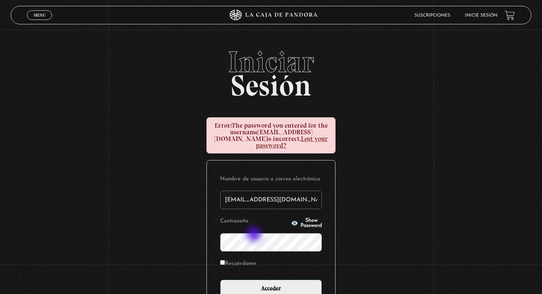 The width and height of the screenshot is (542, 294). Describe the element at coordinates (39, 15) in the screenshot. I see `span: Menu` at that location.